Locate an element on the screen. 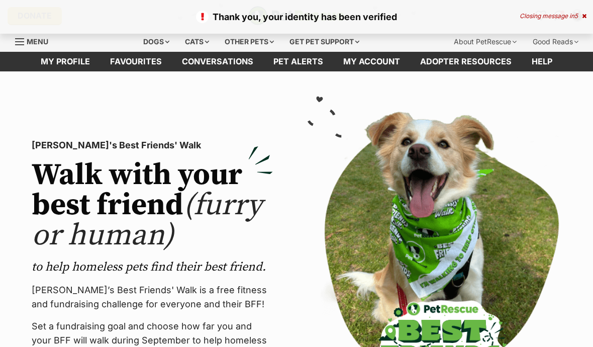 Image resolution: width=593 pixels, height=347 pixels. h2: Walk with your best friend is located at coordinates (152, 205).